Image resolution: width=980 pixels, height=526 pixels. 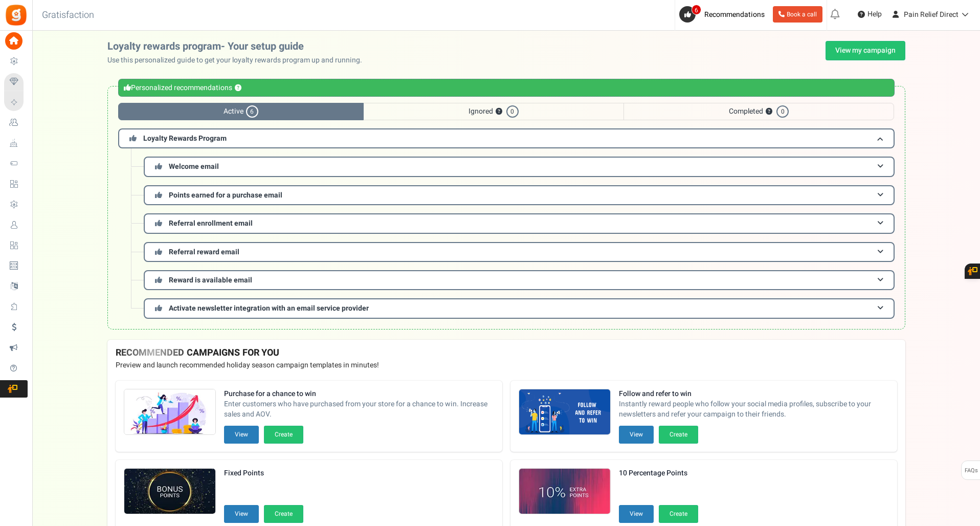 I want to click on strong: Follow and refer to win, so click(x=754, y=394).